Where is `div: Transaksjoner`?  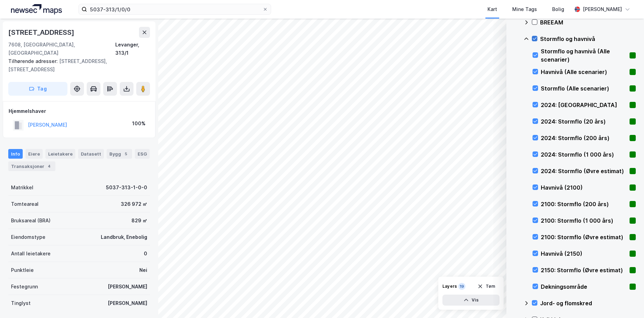 div: Transaksjoner is located at coordinates (32, 166).